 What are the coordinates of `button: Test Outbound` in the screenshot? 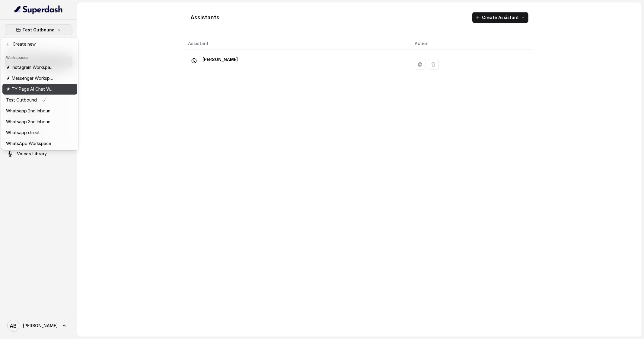 It's located at (39, 30).